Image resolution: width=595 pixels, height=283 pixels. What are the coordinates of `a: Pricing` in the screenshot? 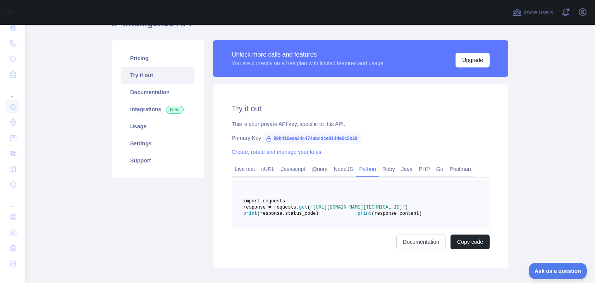 It's located at (158, 58).